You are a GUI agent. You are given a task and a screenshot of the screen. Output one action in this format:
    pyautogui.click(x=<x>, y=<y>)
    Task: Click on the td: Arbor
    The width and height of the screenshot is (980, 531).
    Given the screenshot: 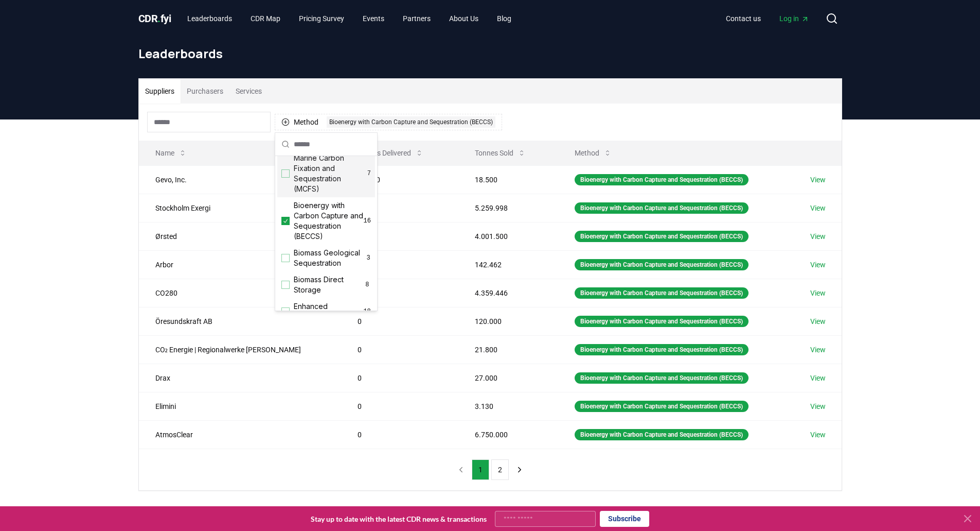 What is the action you would take?
    pyautogui.click(x=240, y=264)
    